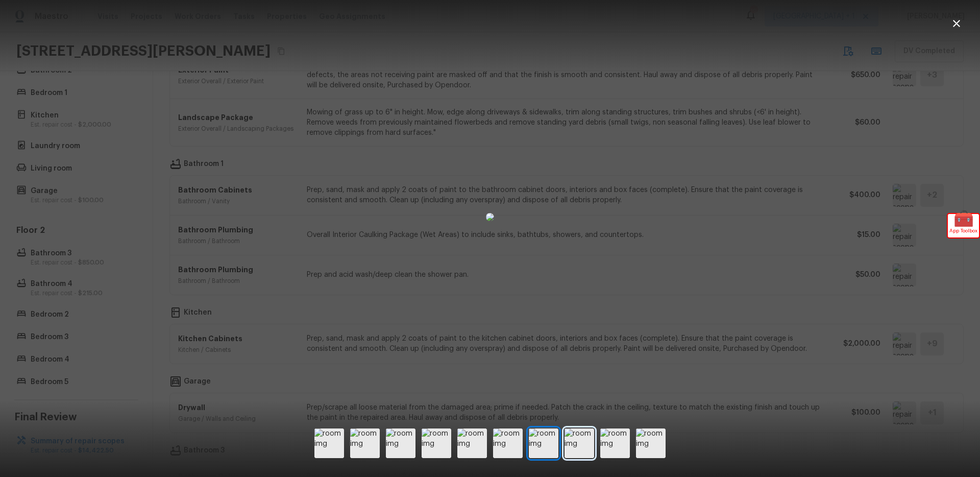 The image size is (980, 477). What do you see at coordinates (963, 231) in the screenshot?
I see `span: App Toolbox` at bounding box center [963, 231].